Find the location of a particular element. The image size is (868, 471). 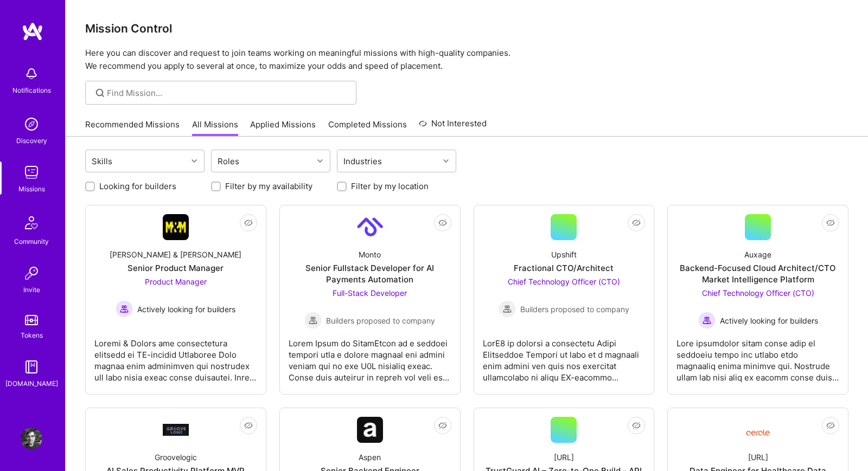

img: Community is located at coordinates (31, 223).